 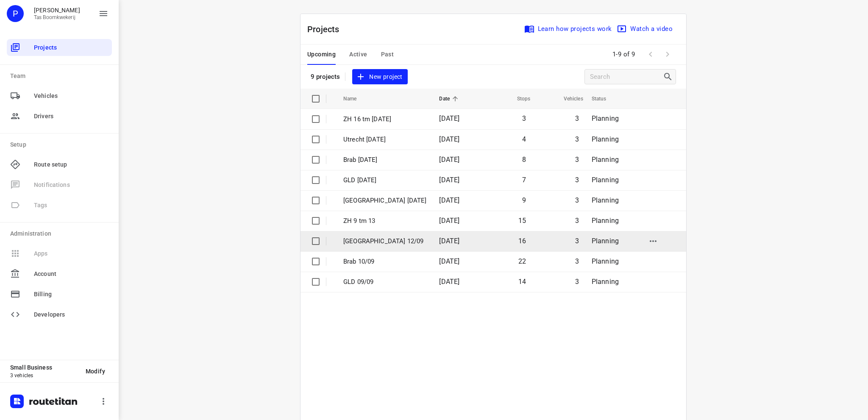 I want to click on span: Status, so click(x=604, y=99).